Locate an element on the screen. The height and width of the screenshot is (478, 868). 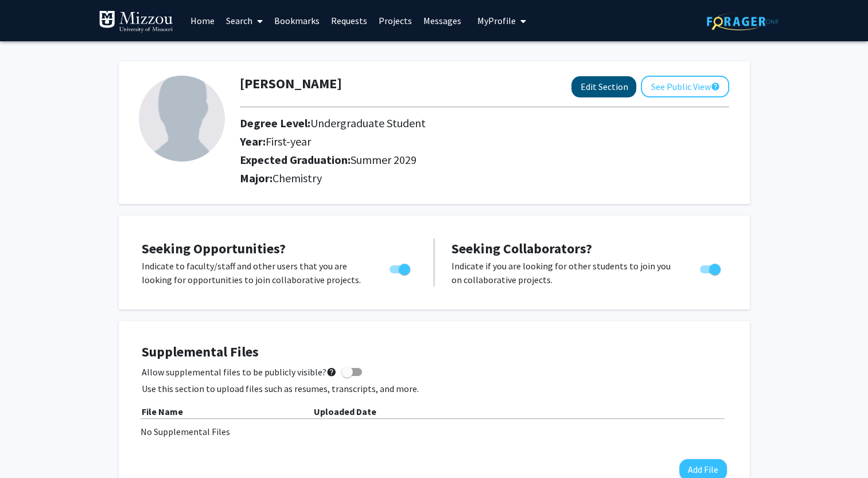
div: No Supplemental Files is located at coordinates (434, 431).